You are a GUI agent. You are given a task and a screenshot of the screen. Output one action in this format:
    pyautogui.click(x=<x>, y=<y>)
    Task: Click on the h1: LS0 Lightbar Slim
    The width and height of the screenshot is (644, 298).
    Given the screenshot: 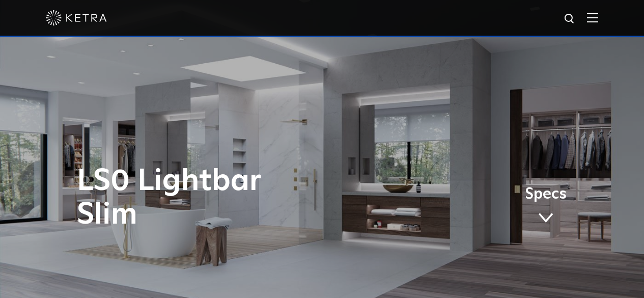 What is the action you would take?
    pyautogui.click(x=221, y=198)
    